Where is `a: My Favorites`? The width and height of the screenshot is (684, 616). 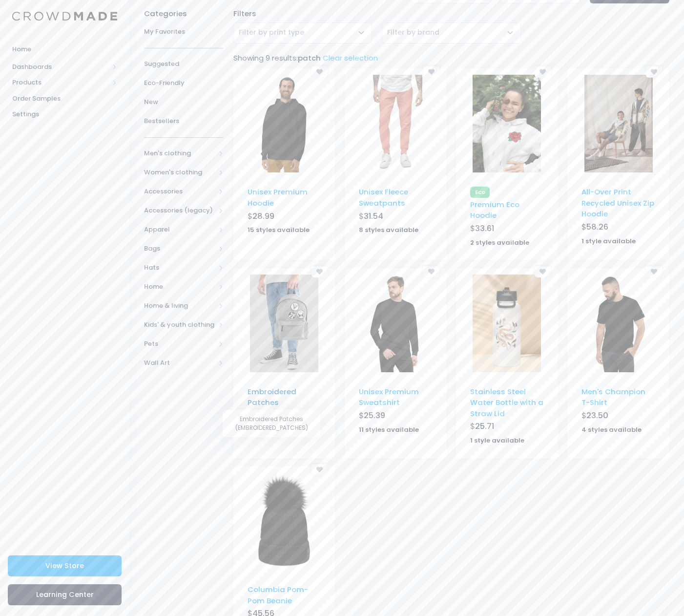
a: My Favorites is located at coordinates (184, 32).